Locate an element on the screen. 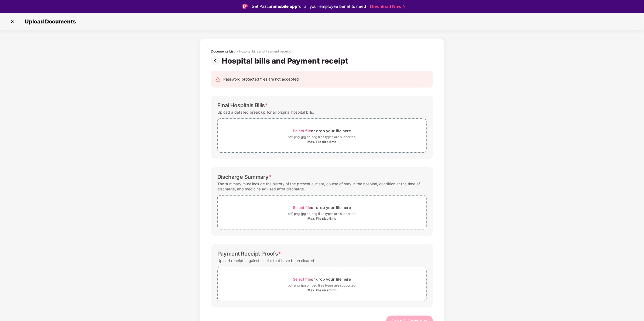 This screenshot has height=321, width=644. img: svg+xml;base64,PHN2ZyB4bWxucz0iaHR0cDovL3d3dy53My5vcmcvMjAwMC9zdmciIHdpZHRoPSIyNCIgaGVpZ2h0PSIyNC... is located at coordinates (218, 80).